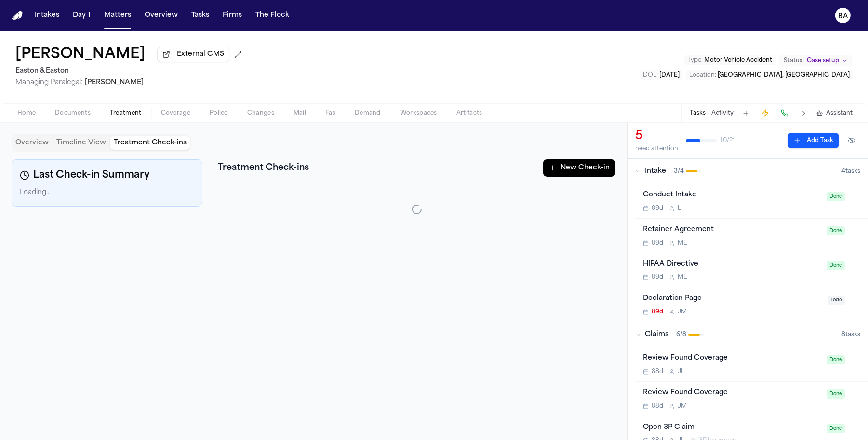  I want to click on div: need attention, so click(657, 149).